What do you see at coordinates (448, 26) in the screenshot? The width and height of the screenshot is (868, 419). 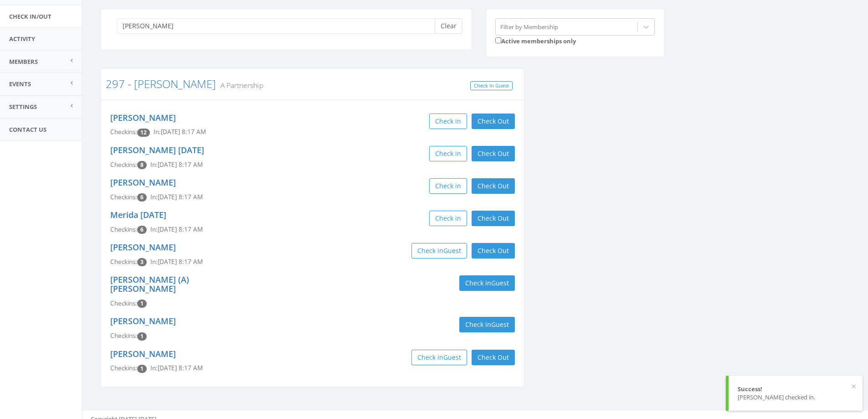 I see `button: Clear` at bounding box center [448, 26].